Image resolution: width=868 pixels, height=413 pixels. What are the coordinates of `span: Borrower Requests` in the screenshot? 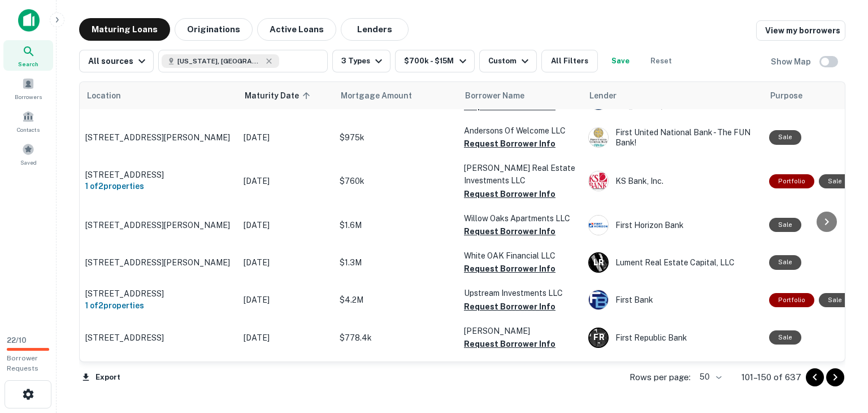 It's located at (23, 363).